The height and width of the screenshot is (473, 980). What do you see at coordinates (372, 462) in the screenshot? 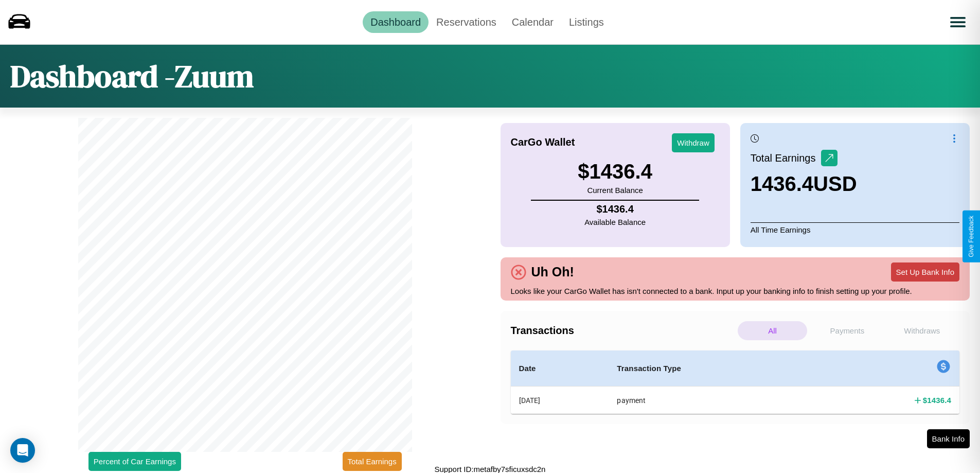
I see `button: Total Earnings` at bounding box center [372, 462].